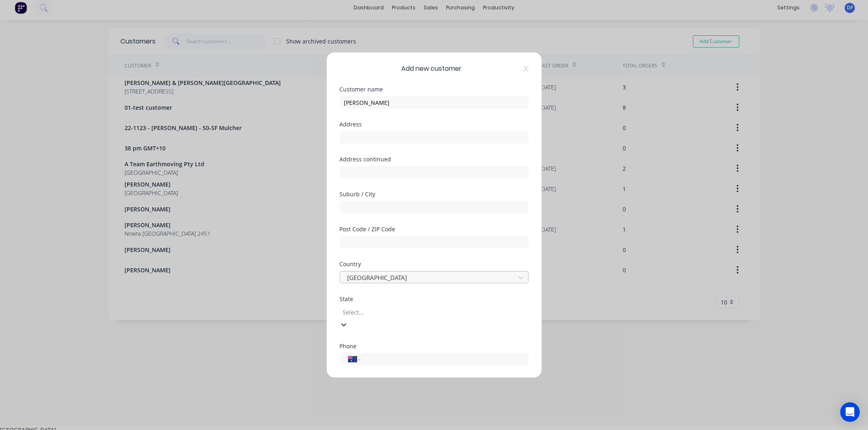 The image size is (868, 430). What do you see at coordinates (434, 347) in the screenshot?
I see `div: Phone` at bounding box center [434, 347].